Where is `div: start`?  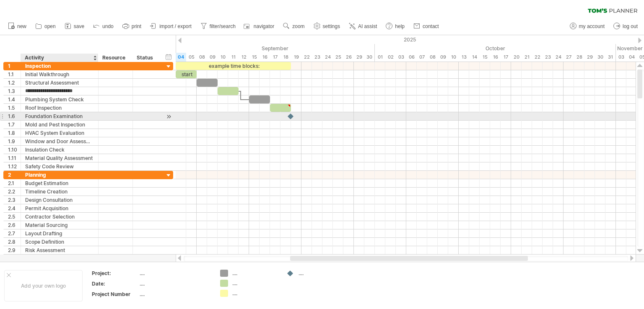 div: start is located at coordinates (186, 74).